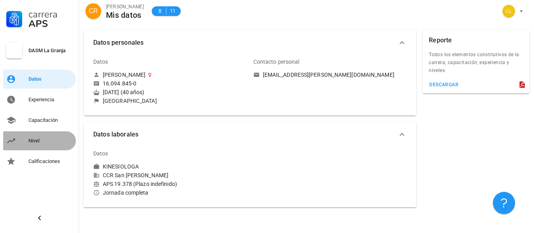  I want to click on div: 16.094.845-0, so click(119, 83).